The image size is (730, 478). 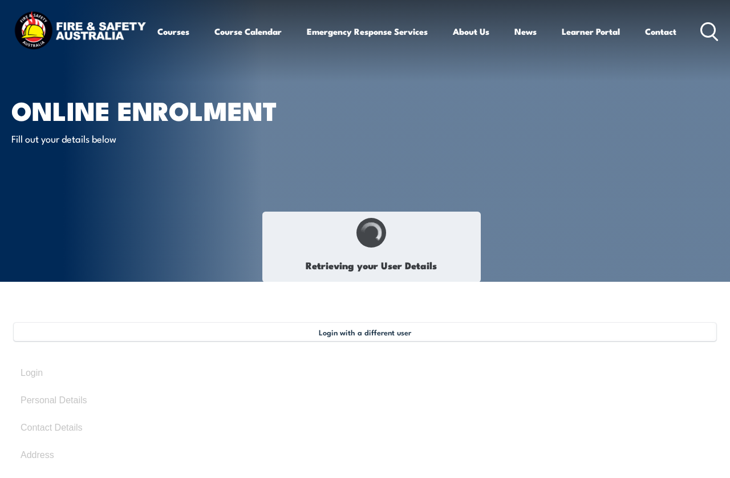 What do you see at coordinates (173, 31) in the screenshot?
I see `a: Courses` at bounding box center [173, 31].